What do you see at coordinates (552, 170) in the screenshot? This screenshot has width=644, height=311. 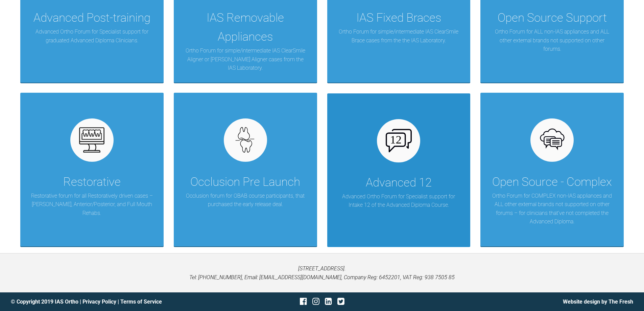 I see `a: Open Source - ComplexOrtho Forum for COMPLEX non-IAS appliances and ALL other external brands not...` at bounding box center [552, 170].